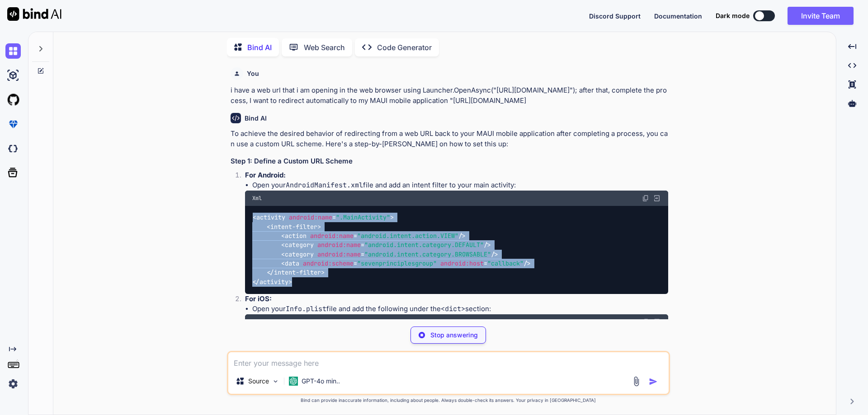 This screenshot has width=868, height=415. I want to click on img: icon, so click(653, 382).